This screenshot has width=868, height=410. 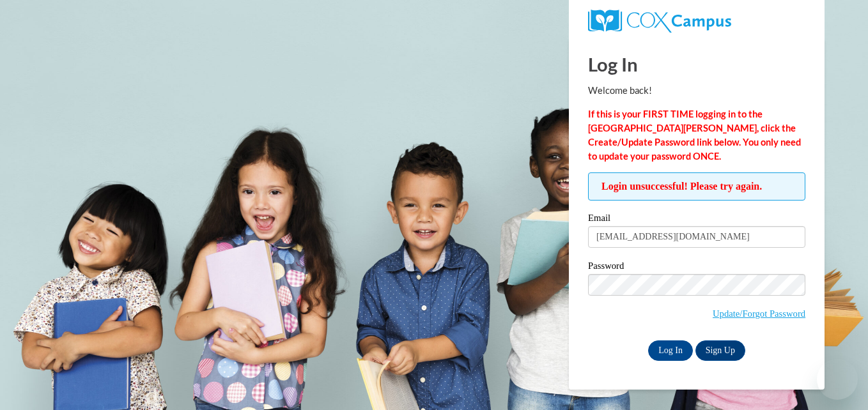 What do you see at coordinates (696, 91) in the screenshot?
I see `p: Welcome back!` at bounding box center [696, 91].